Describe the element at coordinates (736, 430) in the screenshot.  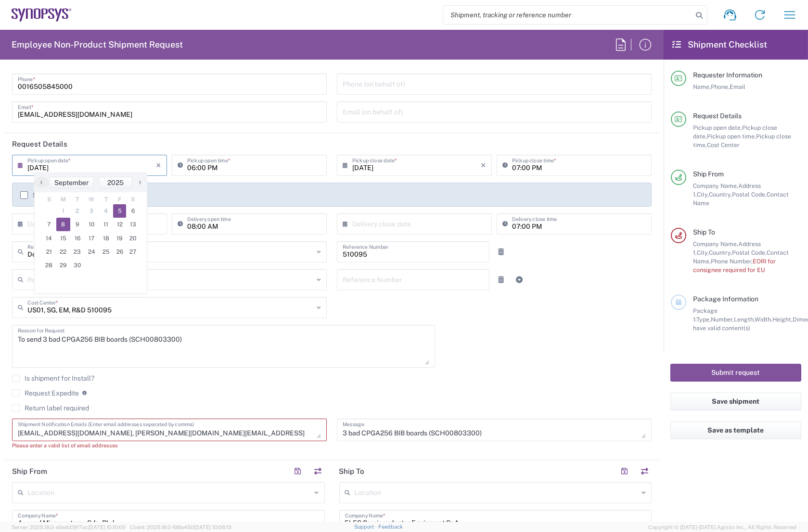
I see `button: Save as template` at that location.